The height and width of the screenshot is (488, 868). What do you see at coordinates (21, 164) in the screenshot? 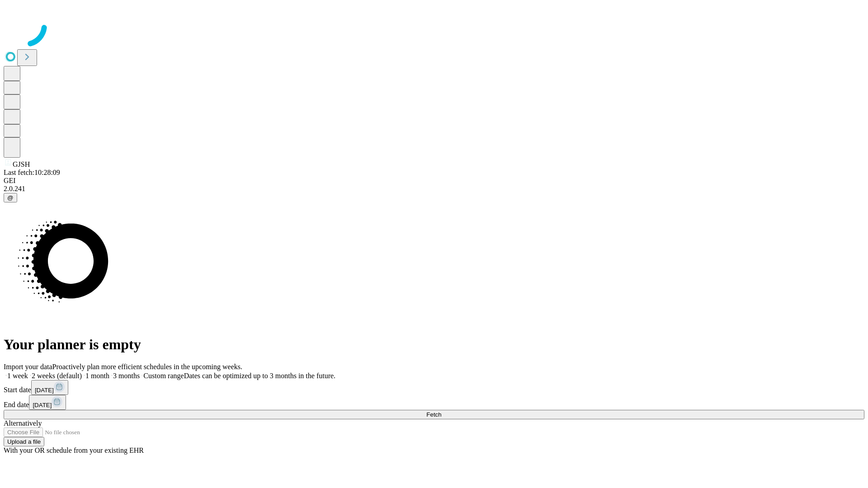
I see `span: GJSH` at bounding box center [21, 164].